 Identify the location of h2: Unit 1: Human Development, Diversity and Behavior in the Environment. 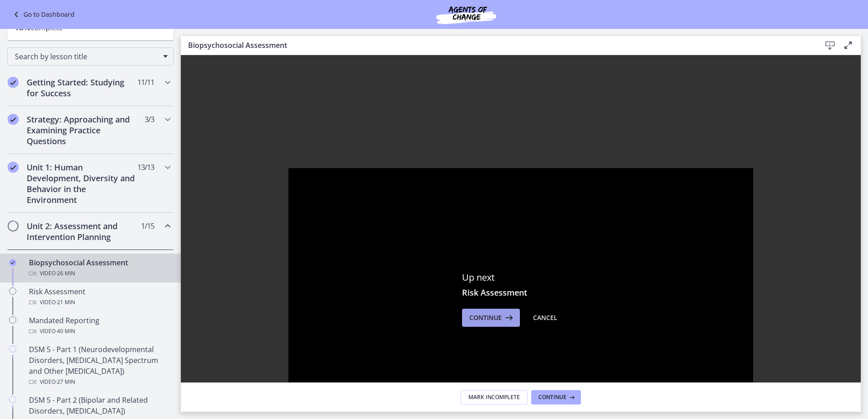
(82, 184).